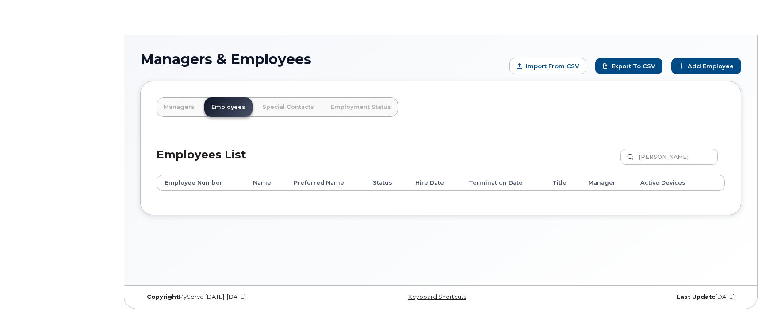 The image size is (762, 309). What do you see at coordinates (288, 107) in the screenshot?
I see `a: Special Contacts` at bounding box center [288, 107].